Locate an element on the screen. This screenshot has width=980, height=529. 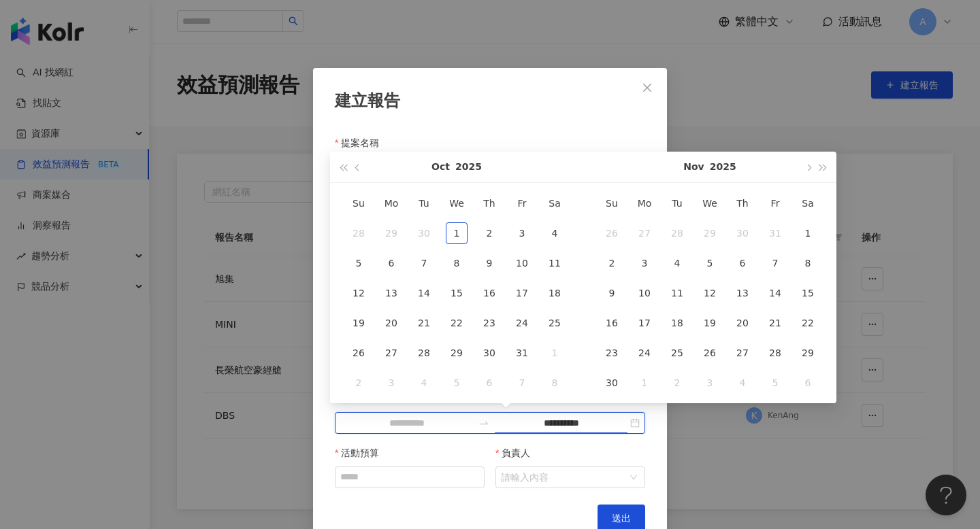
td: 2025-10-12 is located at coordinates (359, 293).